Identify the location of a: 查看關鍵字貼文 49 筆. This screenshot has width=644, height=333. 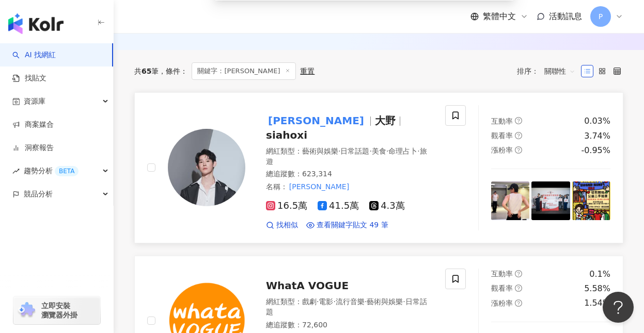
(347, 225).